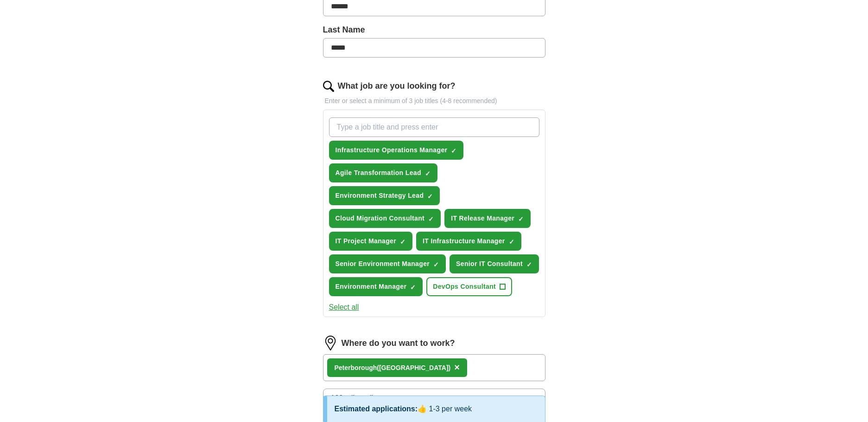  Describe the element at coordinates (345, 367) in the screenshot. I see `strong: Peterb` at that location.